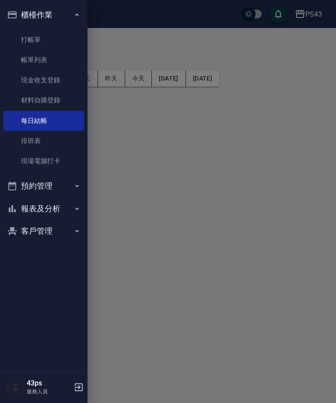  I want to click on img: Person, so click(16, 388).